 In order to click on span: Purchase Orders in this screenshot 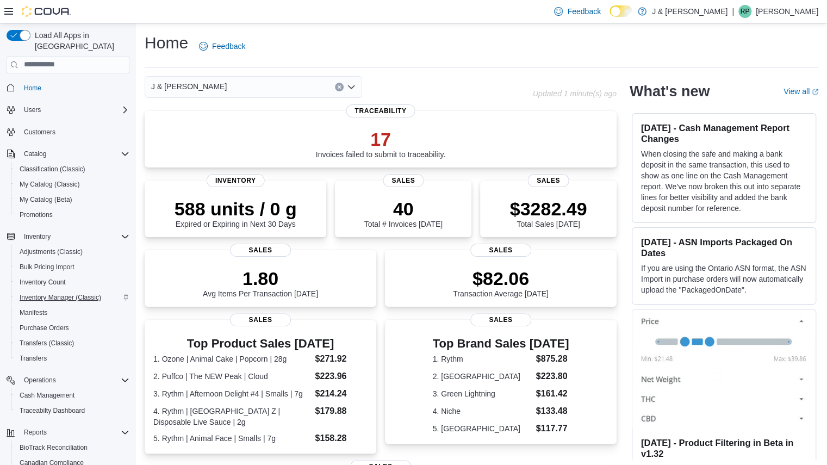, I will do `click(44, 328)`.